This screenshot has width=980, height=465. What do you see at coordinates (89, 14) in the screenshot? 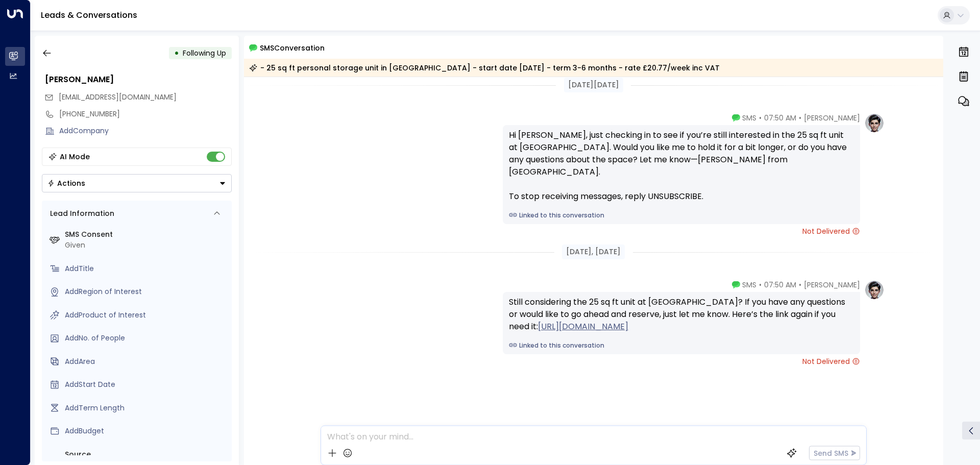
I see `a: Leads & Conversations` at bounding box center [89, 14].